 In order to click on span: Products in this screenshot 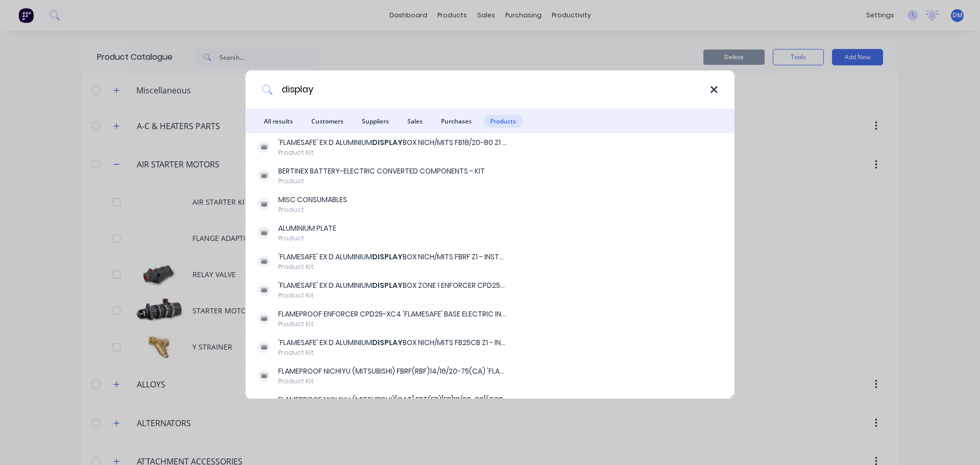, I will do `click(503, 121)`.